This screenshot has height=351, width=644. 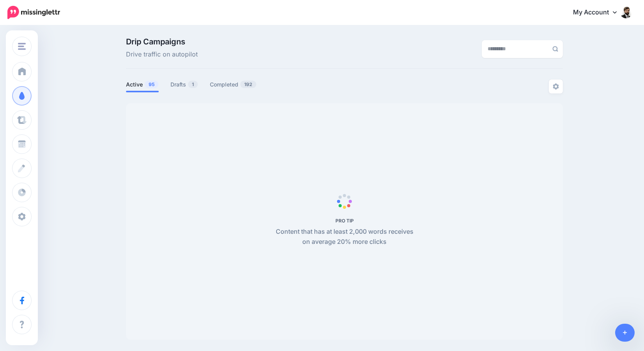 What do you see at coordinates (193, 84) in the screenshot?
I see `span: 1` at bounding box center [193, 84].